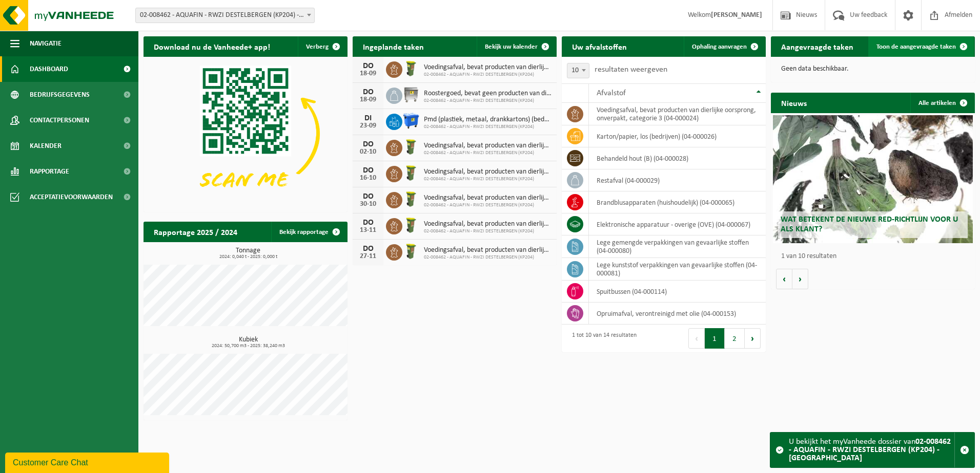 The image size is (980, 473). What do you see at coordinates (677, 314) in the screenshot?
I see `td: opruimafval, verontreinigd met olie (04-000153)` at bounding box center [677, 314].